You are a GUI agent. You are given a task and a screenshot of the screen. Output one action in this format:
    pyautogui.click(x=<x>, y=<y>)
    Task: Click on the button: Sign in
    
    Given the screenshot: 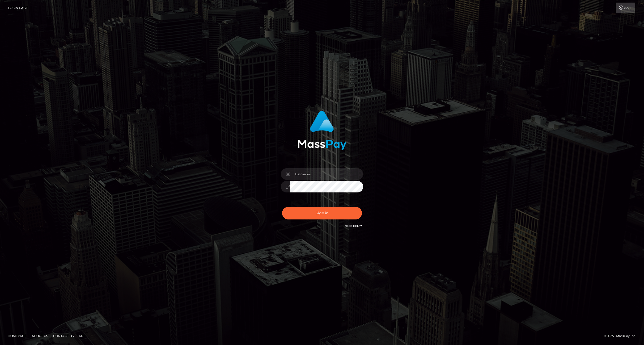 What is the action you would take?
    pyautogui.click(x=322, y=213)
    